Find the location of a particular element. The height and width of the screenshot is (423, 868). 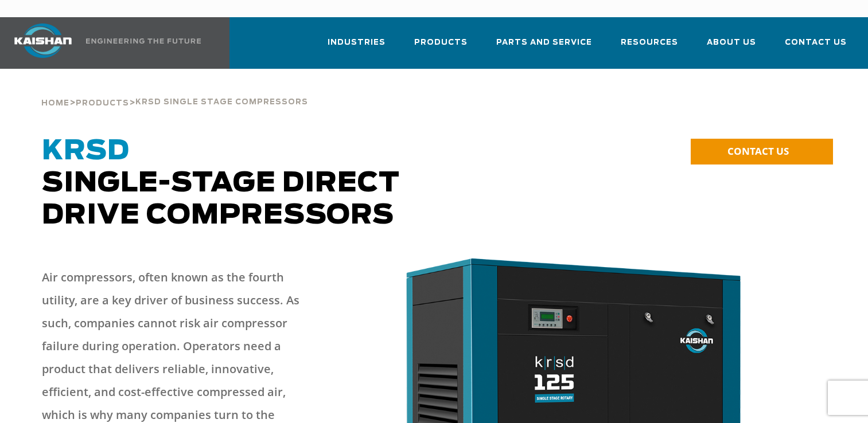

span: Industries is located at coordinates (356, 42).